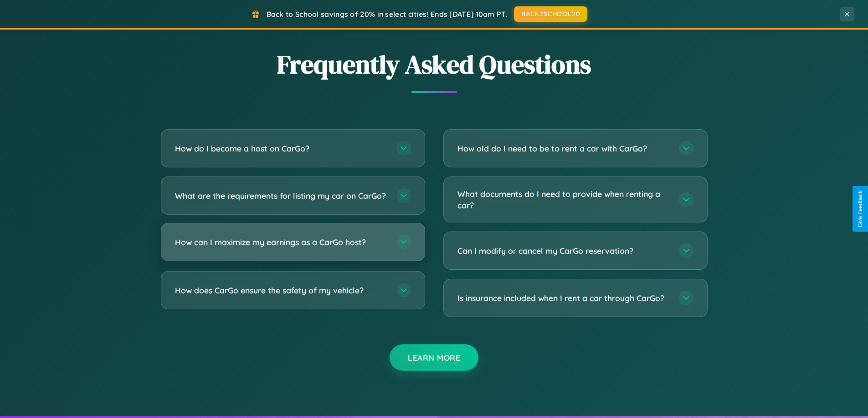 This screenshot has width=868, height=418. What do you see at coordinates (563, 298) in the screenshot?
I see `h3: Is insurance included when I rent a car through CarGo?` at bounding box center [563, 298].